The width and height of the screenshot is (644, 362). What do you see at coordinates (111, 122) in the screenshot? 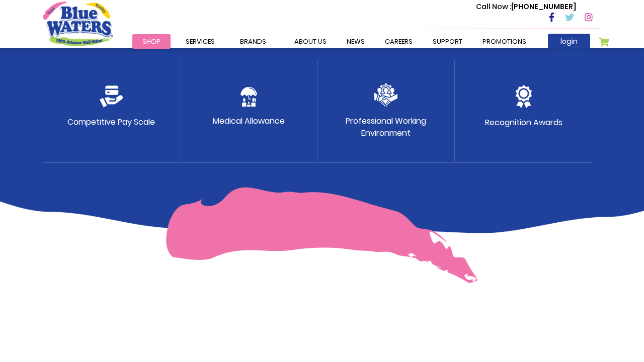
I see `p: Competitive Pay Scale` at bounding box center [111, 122].